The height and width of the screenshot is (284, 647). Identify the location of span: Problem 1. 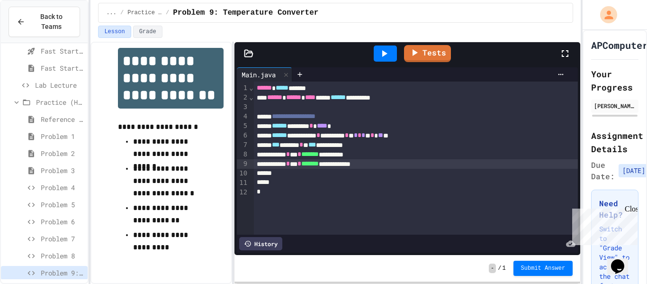
(62, 136).